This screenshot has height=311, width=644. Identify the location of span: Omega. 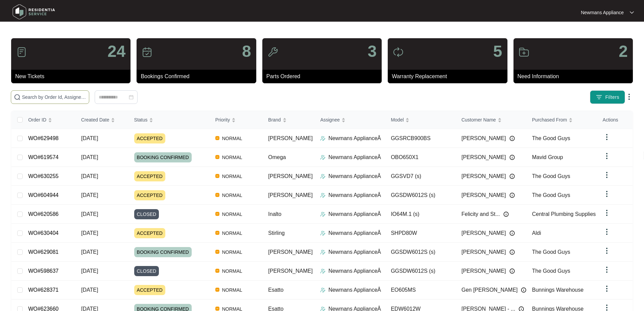
(277, 157).